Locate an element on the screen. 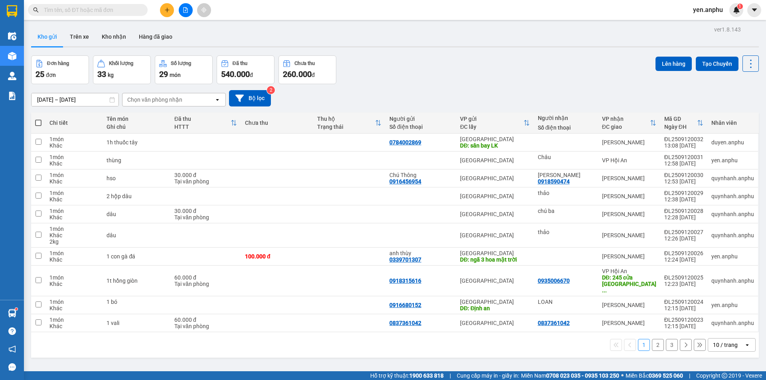 The image size is (766, 380). div: Số lượng is located at coordinates (181, 63).